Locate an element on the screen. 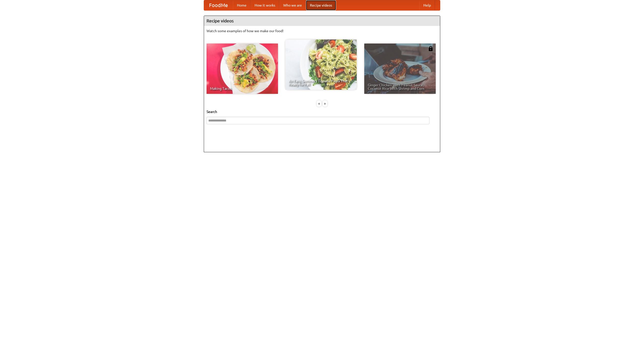 The image size is (644, 356). a: Recipe videos is located at coordinates (321, 5).